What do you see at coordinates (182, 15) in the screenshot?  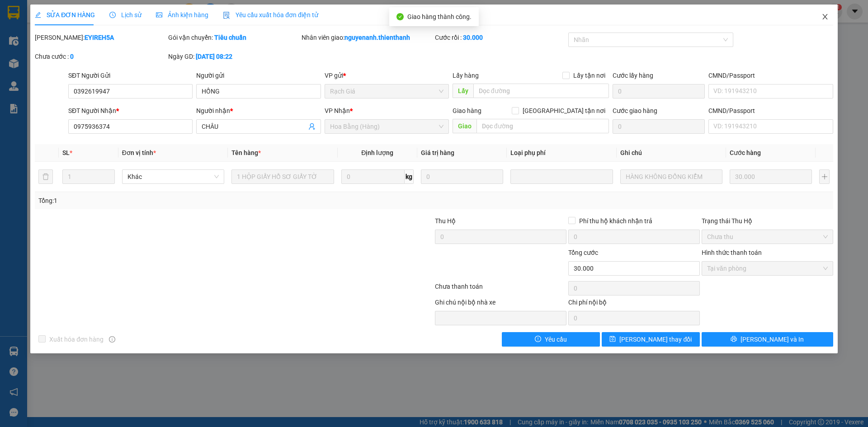 I see `span: Ảnh kiện hàng` at bounding box center [182, 15].